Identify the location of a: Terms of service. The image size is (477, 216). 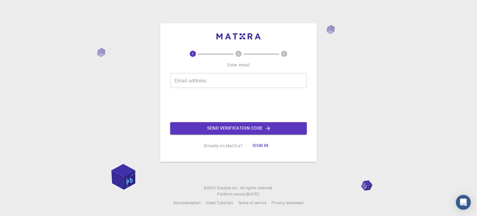
(252, 203).